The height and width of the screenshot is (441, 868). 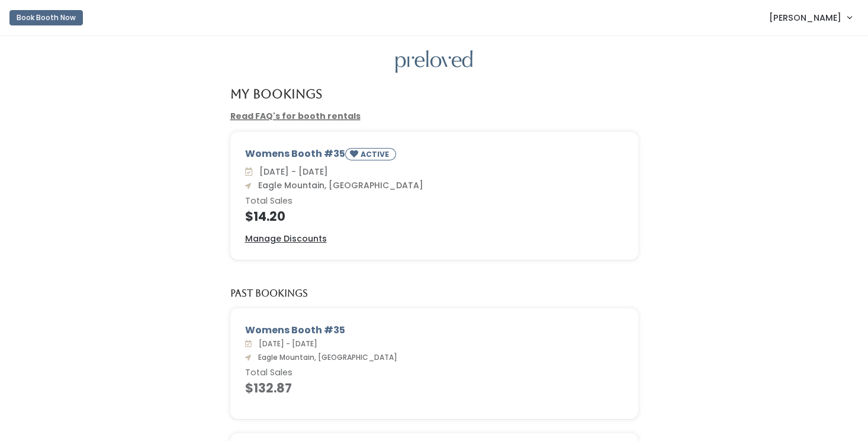 I want to click on u: Manage Discounts, so click(x=286, y=239).